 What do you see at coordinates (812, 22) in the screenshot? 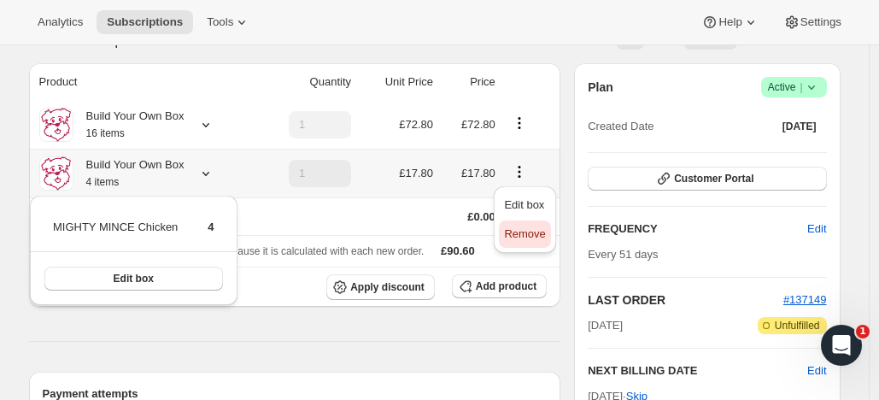
I see `button: Settings` at bounding box center [812, 22].